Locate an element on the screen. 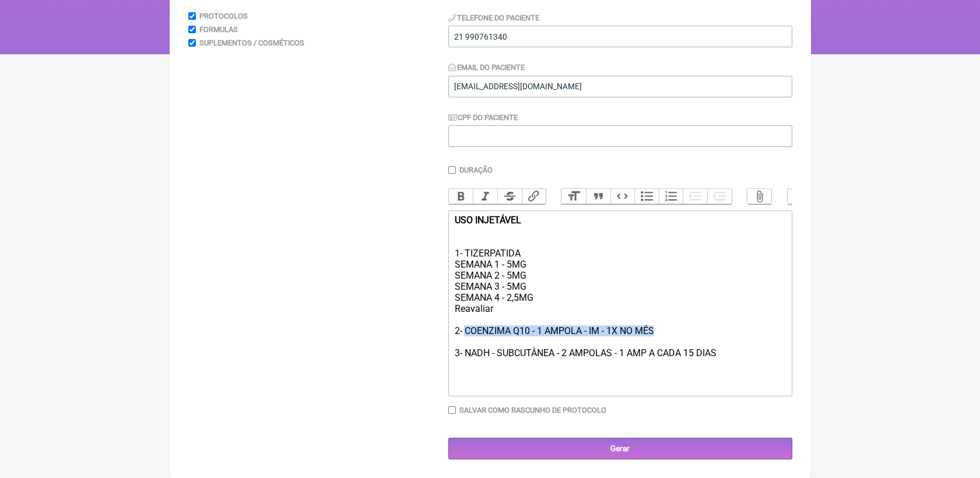 The width and height of the screenshot is (980, 478). button: Link is located at coordinates (533, 197).